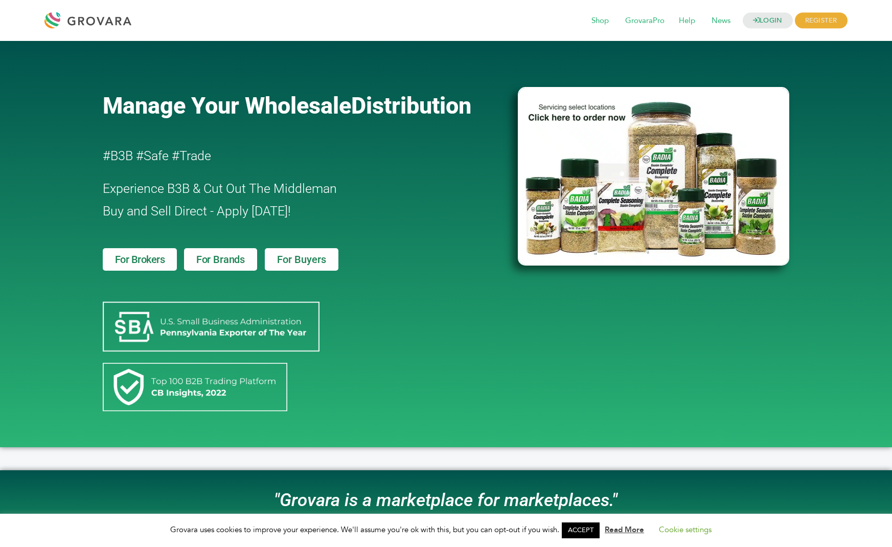 This screenshot has height=547, width=892. What do you see at coordinates (227, 105) in the screenshot?
I see `span: Manage Your Wholesale` at bounding box center [227, 105].